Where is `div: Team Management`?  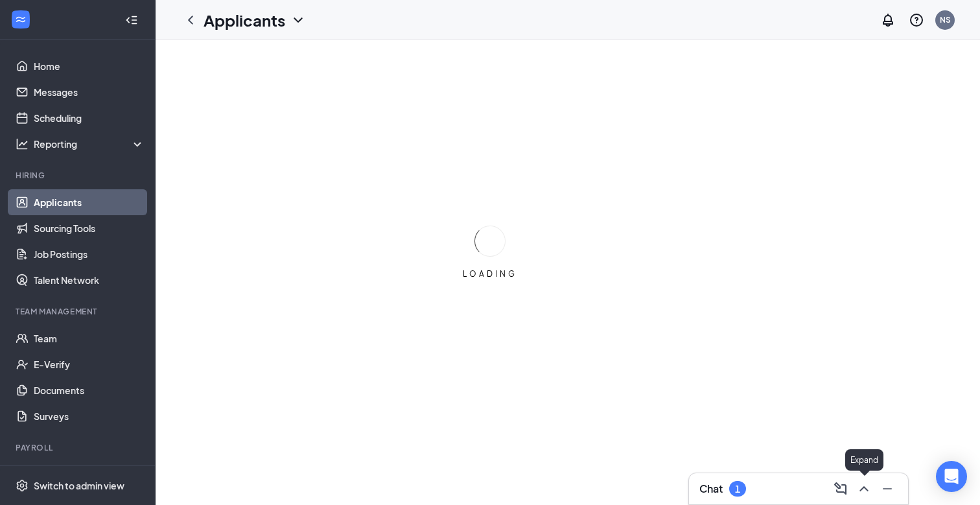 div: Team Management is located at coordinates (78, 311).